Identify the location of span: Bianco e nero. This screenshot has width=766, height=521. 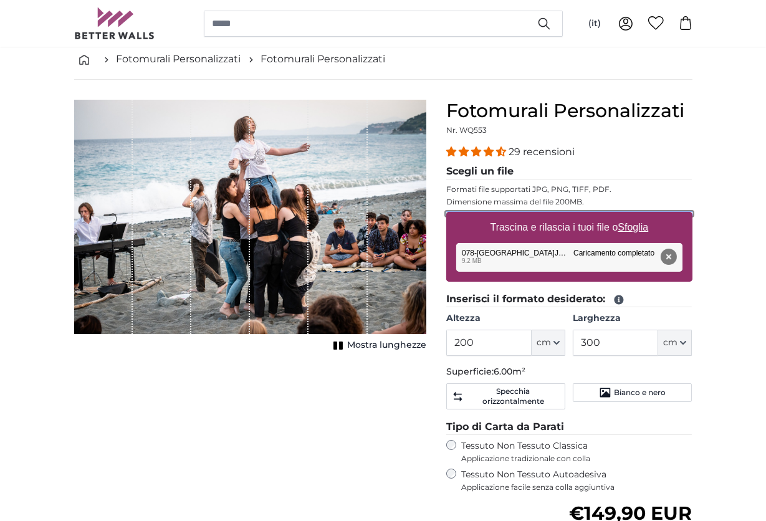
(639, 392).